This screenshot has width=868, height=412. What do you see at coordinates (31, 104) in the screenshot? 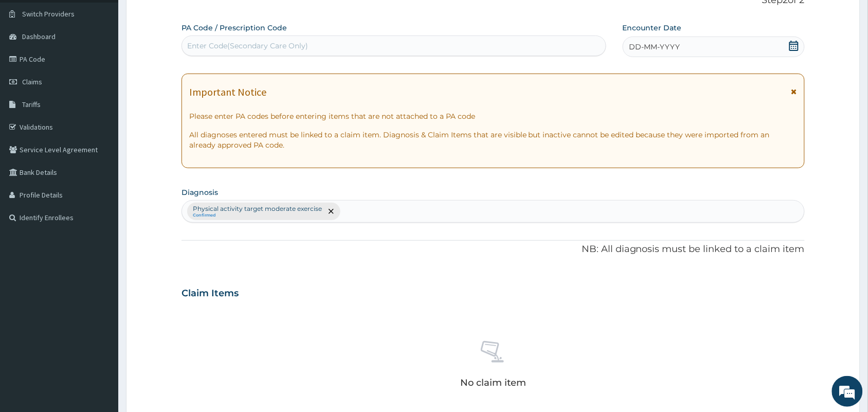
I see `span: Tariffs` at bounding box center [31, 104].